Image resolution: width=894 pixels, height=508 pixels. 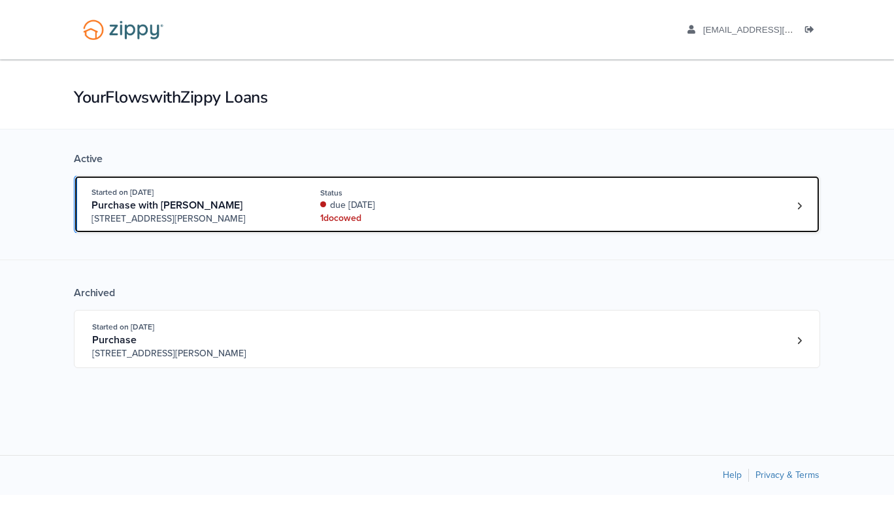 I want to click on a: edit profile, so click(x=770, y=31).